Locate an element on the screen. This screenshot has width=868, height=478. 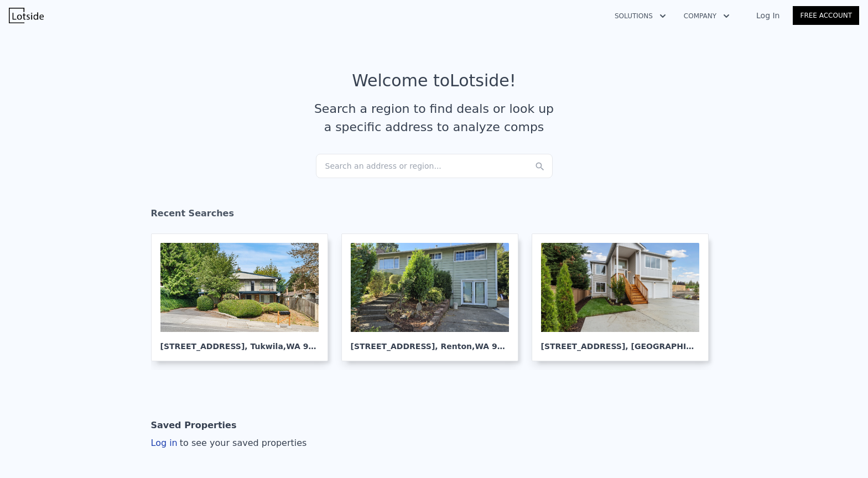
span: , WA 98059 is located at coordinates (495, 347).